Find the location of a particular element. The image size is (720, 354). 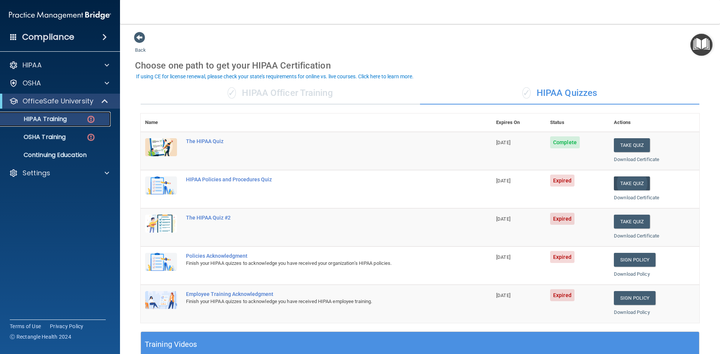

h5: Training Videos is located at coordinates (171, 345).